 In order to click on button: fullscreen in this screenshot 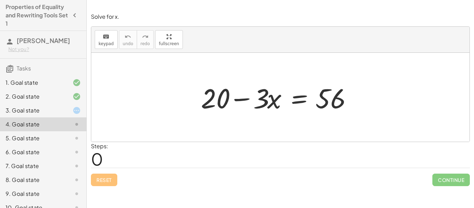, I will do `click(169, 40)`.